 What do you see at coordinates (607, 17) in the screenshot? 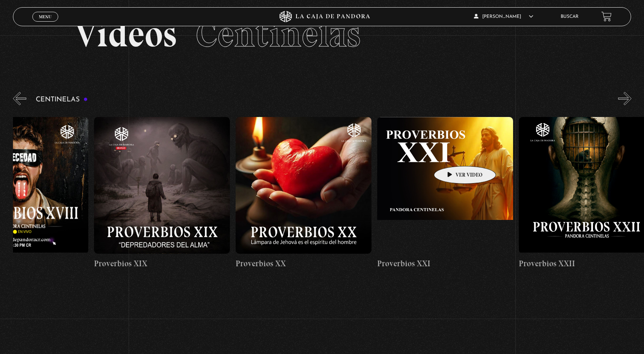
I see `a: View your shopping cart` at bounding box center [607, 17].